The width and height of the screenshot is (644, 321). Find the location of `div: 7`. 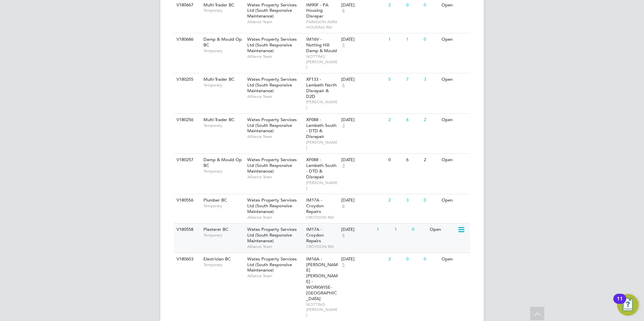

div: 7 is located at coordinates (413, 80).